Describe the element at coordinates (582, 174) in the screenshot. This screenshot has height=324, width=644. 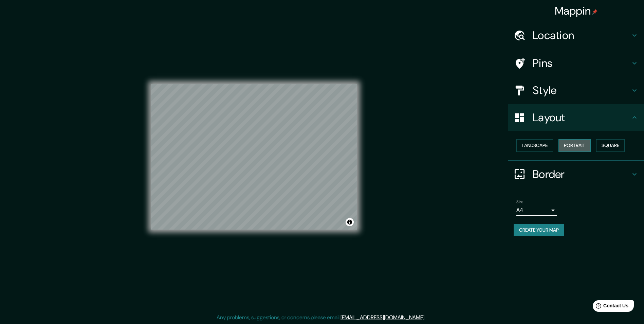
I see `h4: Border` at that location.